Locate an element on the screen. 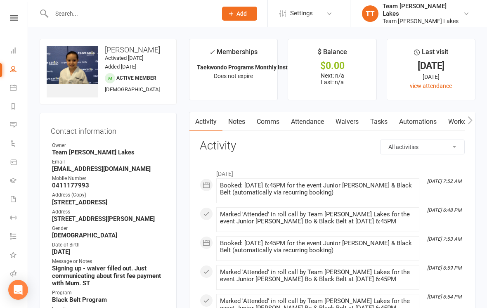 The height and width of the screenshot is (308, 487). a: Reports is located at coordinates (19, 107).